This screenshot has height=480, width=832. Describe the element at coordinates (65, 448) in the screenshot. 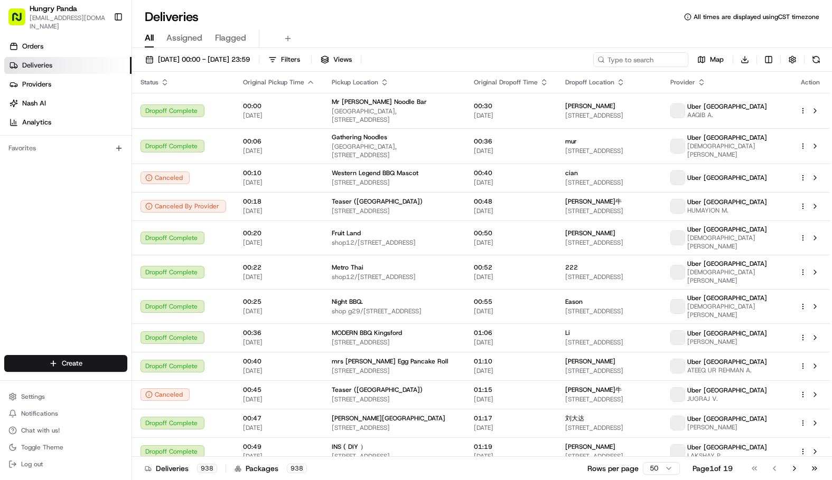

I see `button: Toggle Theme` at that location.